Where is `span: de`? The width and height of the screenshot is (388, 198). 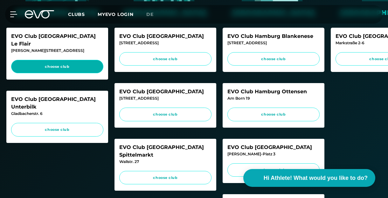
span: de is located at coordinates (150, 14).